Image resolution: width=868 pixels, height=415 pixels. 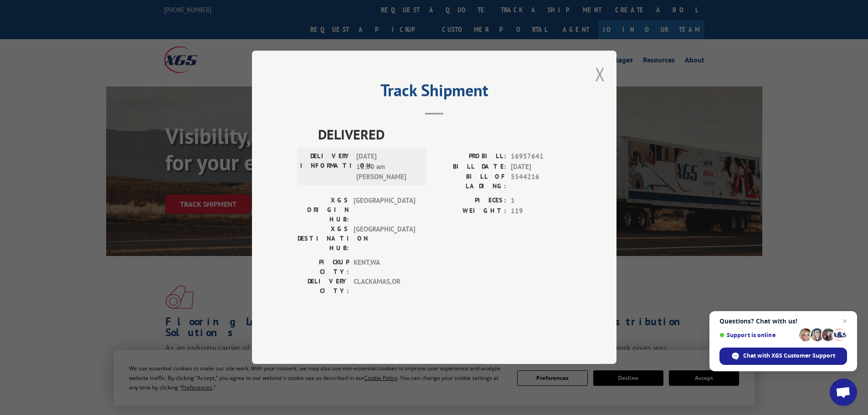 I want to click on label: BILL OF LADING:, so click(x=470, y=182).